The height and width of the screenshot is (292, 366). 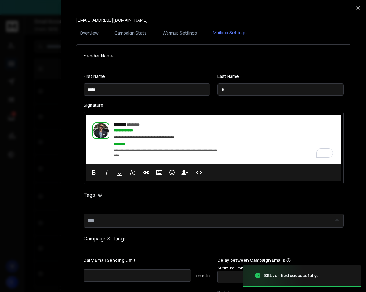 I want to click on p: Daily Email Sending Limit, so click(x=147, y=261).